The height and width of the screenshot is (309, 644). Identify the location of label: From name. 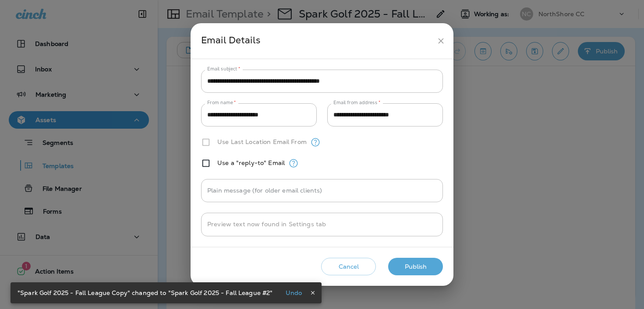
(221, 103).